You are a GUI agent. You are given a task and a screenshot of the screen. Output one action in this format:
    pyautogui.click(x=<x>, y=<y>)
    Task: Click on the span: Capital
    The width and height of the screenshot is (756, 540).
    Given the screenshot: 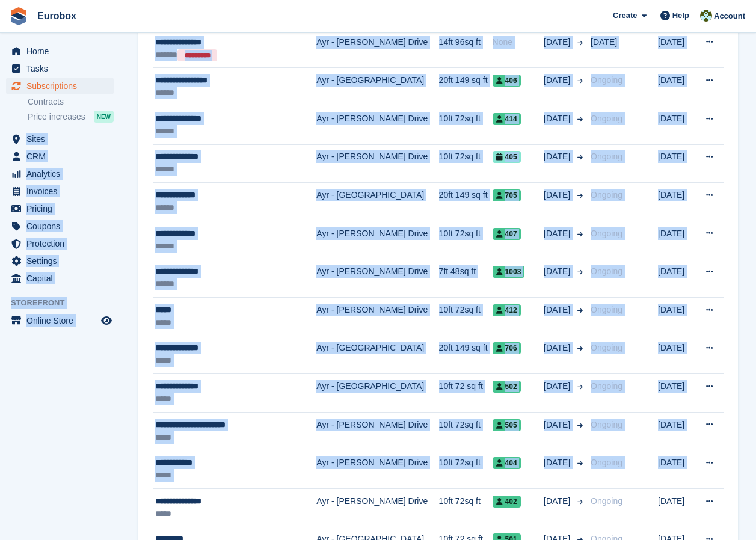 What is the action you would take?
    pyautogui.click(x=63, y=278)
    